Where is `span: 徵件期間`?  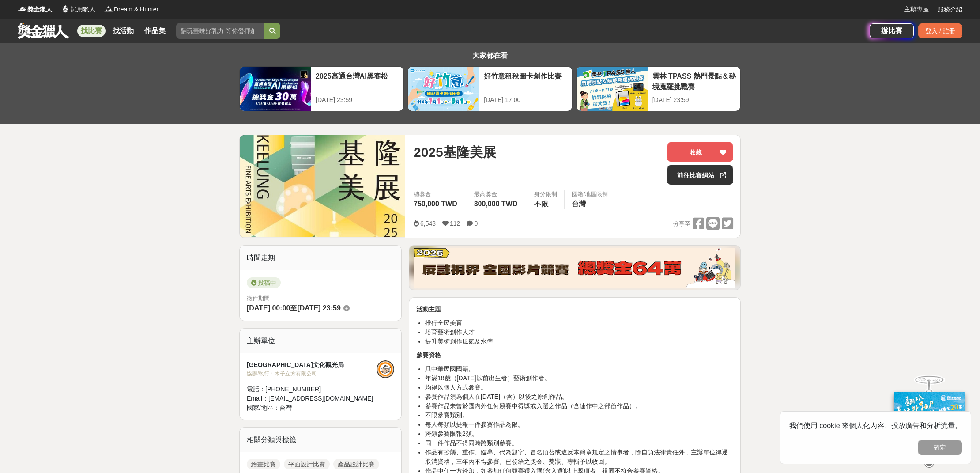 span: 徵件期間 is located at coordinates (258, 298).